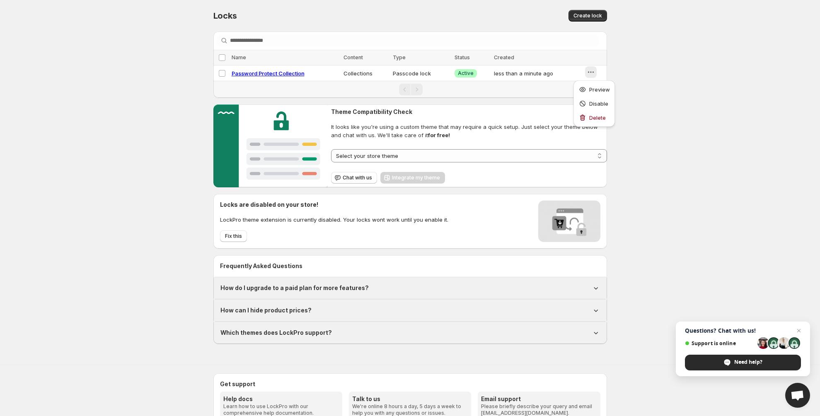 Image resolution: width=820 pixels, height=416 pixels. I want to click on span: Preview, so click(600, 90).